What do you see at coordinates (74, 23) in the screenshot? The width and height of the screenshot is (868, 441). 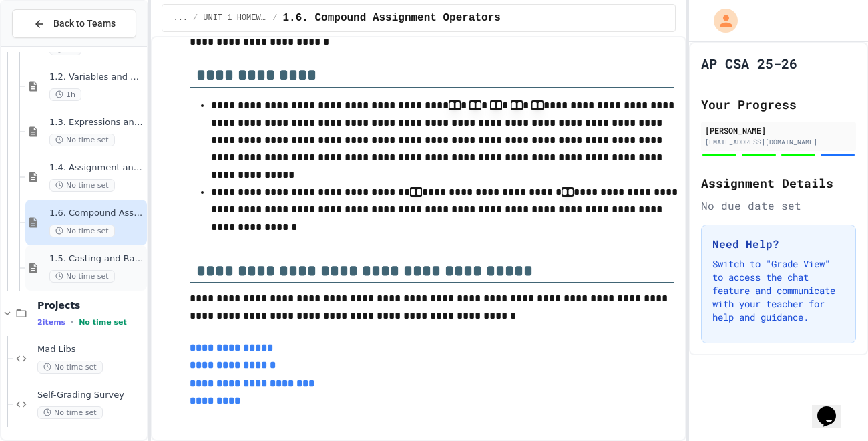 I see `button: Back to Teams` at bounding box center [74, 23].